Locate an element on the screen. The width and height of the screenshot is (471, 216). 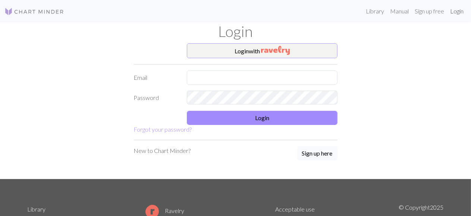
a: Manual is located at coordinates (400, 11).